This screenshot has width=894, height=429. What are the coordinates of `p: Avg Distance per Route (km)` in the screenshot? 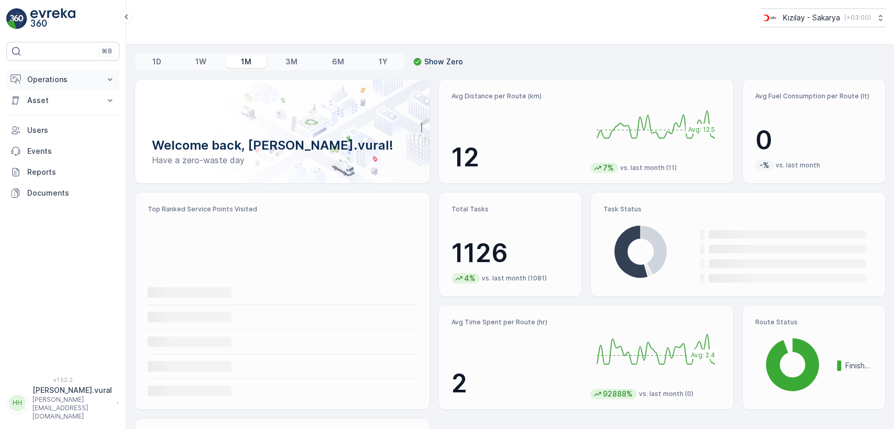 It's located at (516, 96).